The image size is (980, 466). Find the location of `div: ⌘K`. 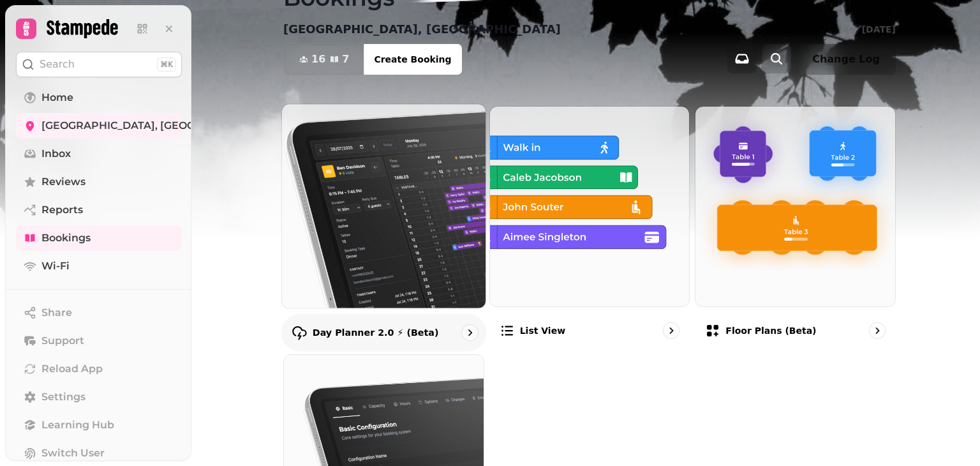

div: ⌘K is located at coordinates (166, 65).